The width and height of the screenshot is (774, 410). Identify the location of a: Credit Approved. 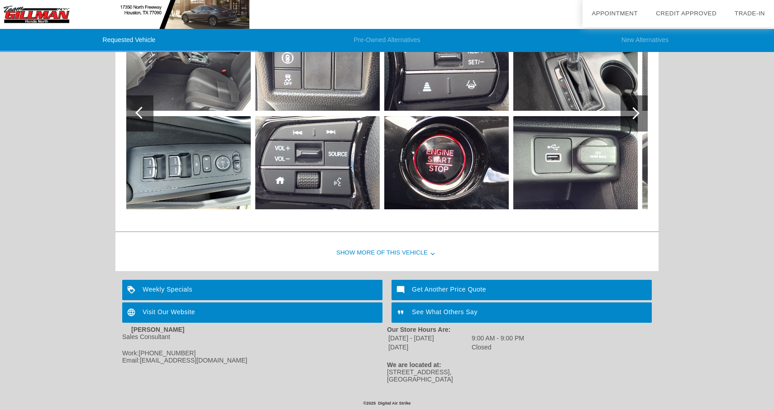
(686, 13).